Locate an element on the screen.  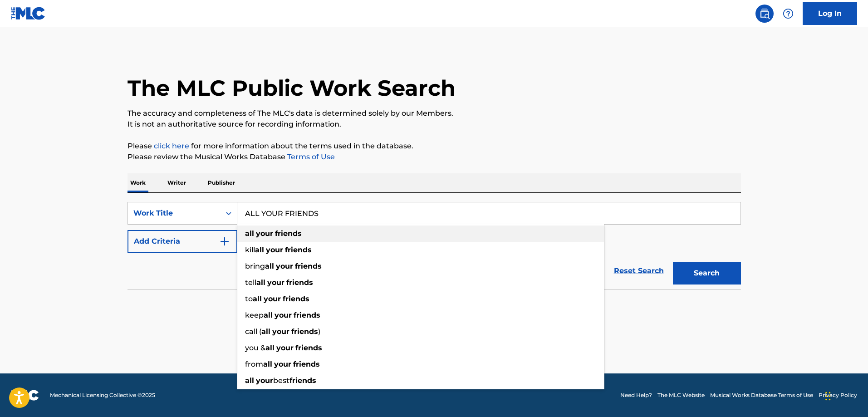
span: tell is located at coordinates (251, 282).